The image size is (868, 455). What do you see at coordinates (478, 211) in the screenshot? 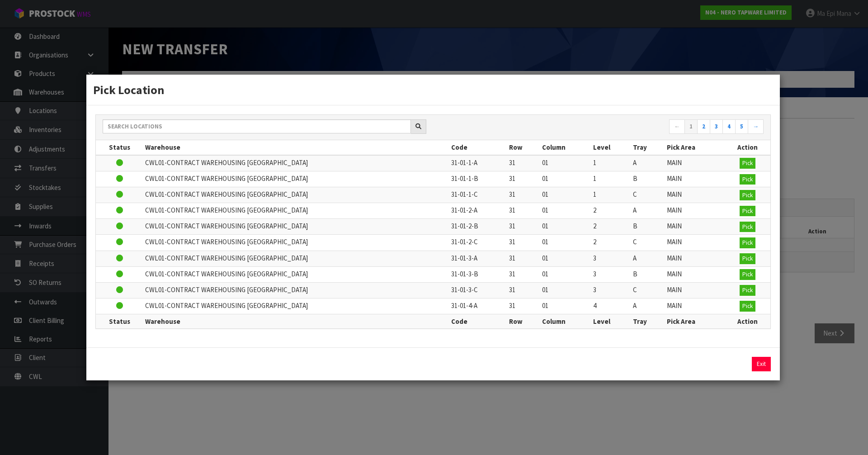
I see `td: 31-01-2-A` at bounding box center [478, 211].